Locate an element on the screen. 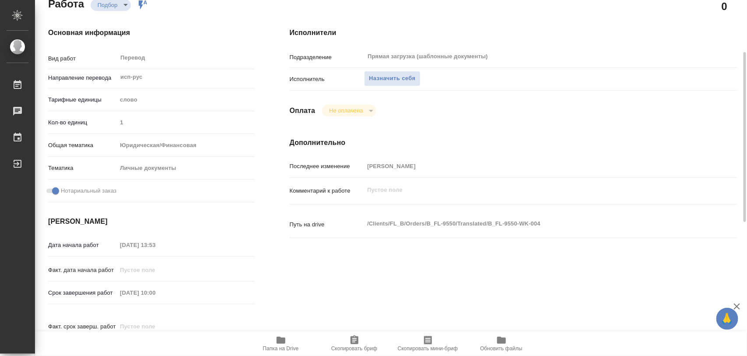 The height and width of the screenshot is (356, 747). button: Не оплачена is located at coordinates (346, 110).